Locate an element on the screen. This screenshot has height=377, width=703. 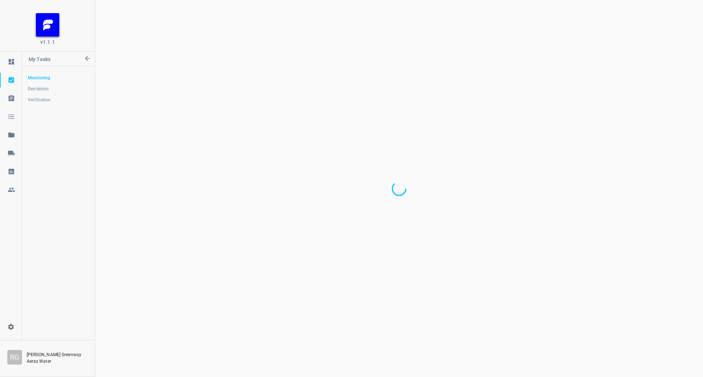
span: v1.1.1 is located at coordinates (48, 42).